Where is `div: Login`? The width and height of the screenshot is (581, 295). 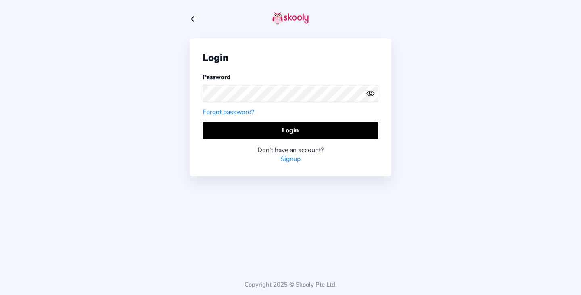 div: Login is located at coordinates (290, 58).